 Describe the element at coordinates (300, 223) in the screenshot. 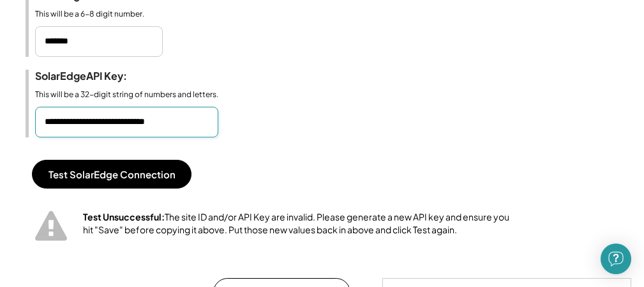

I see `h5: The site ID and/or API Key are invalid. Please generate a new API key and ensure you hit "Save" b...` at that location.